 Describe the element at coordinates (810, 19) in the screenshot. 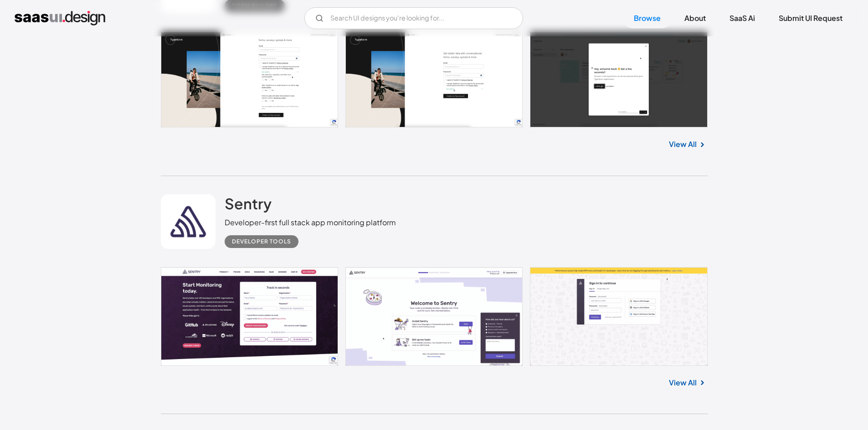

I see `a: Submit UI Request` at that location.